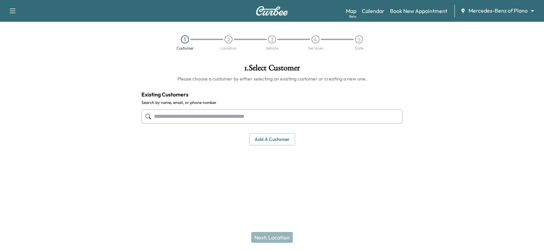  What do you see at coordinates (272, 103) in the screenshot?
I see `label: Search by name, email, or phone number` at bounding box center [272, 103].